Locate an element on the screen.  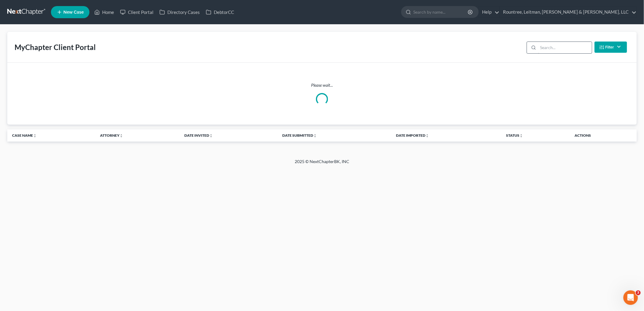
a: Home is located at coordinates (104, 12).